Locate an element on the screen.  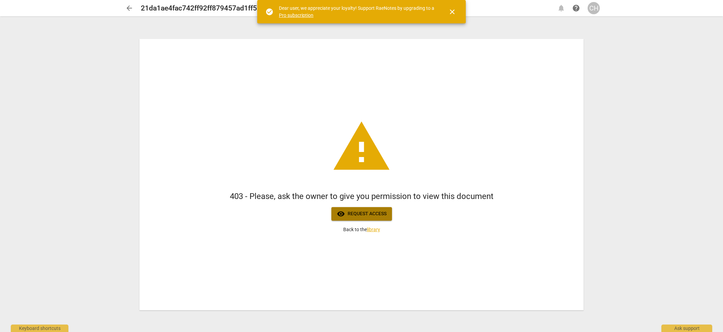
a: Pro subscription is located at coordinates (296, 15).